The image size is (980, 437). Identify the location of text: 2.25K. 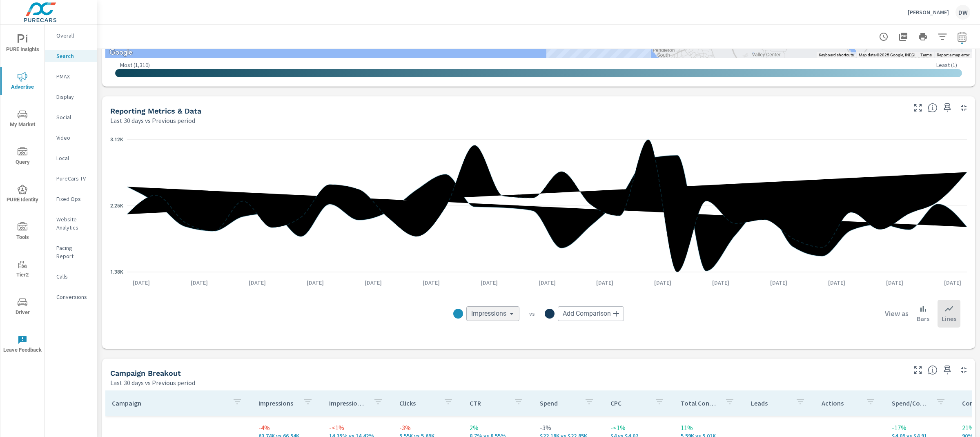
(117, 206).